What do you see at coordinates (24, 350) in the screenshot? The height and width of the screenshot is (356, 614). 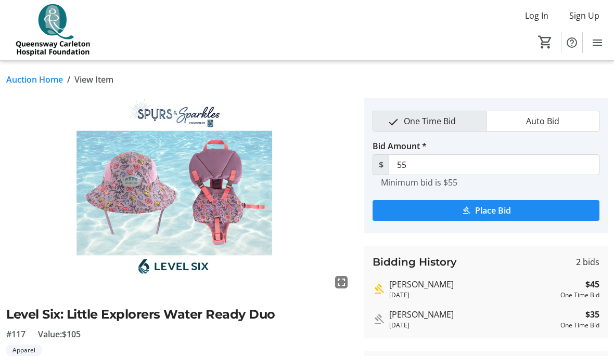 I see `tr-label-badge: Apparel` at bounding box center [24, 350].